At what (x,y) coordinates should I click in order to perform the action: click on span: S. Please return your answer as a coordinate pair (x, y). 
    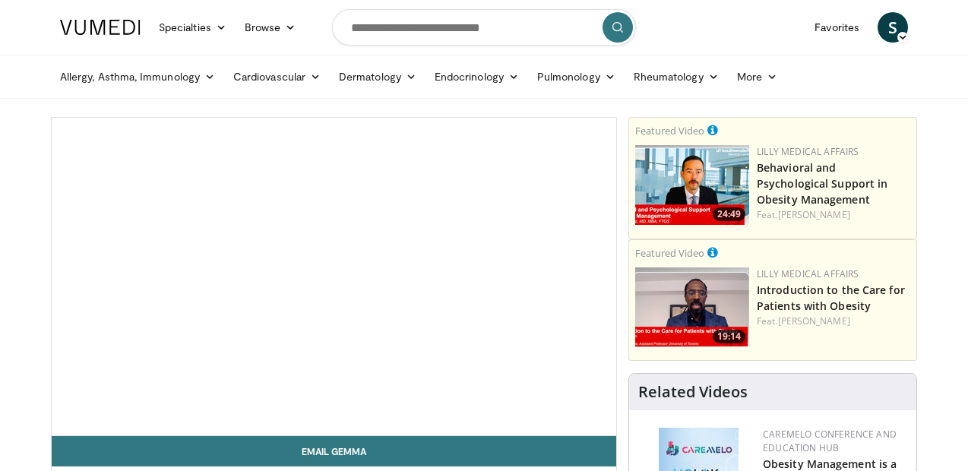
    Looking at the image, I should click on (893, 27).